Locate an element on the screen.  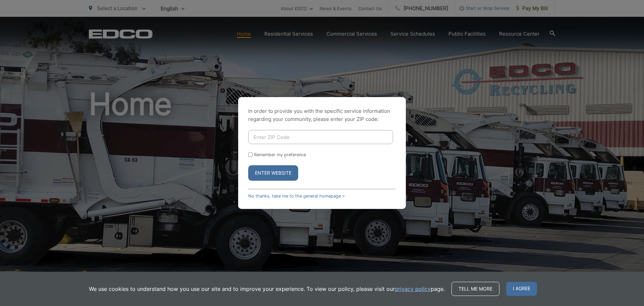
p: In order to provide you with the specific service information regarding your community, please en... is located at coordinates (322, 115).